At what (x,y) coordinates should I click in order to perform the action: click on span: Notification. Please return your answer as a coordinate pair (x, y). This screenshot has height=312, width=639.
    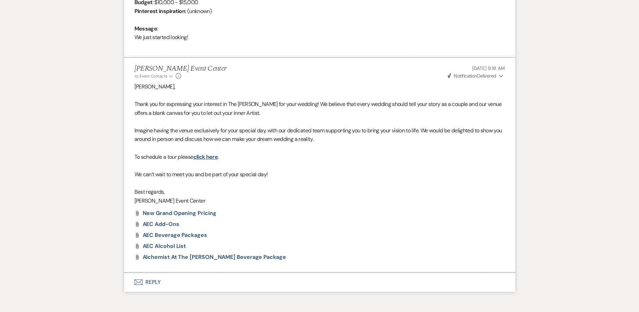
    Looking at the image, I should click on (465, 76).